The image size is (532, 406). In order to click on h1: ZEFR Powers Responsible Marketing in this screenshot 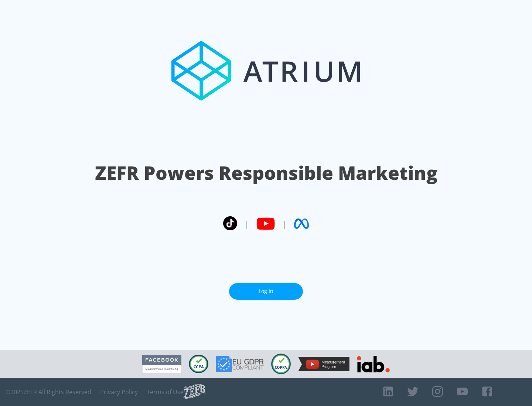, I will do `click(266, 173)`.